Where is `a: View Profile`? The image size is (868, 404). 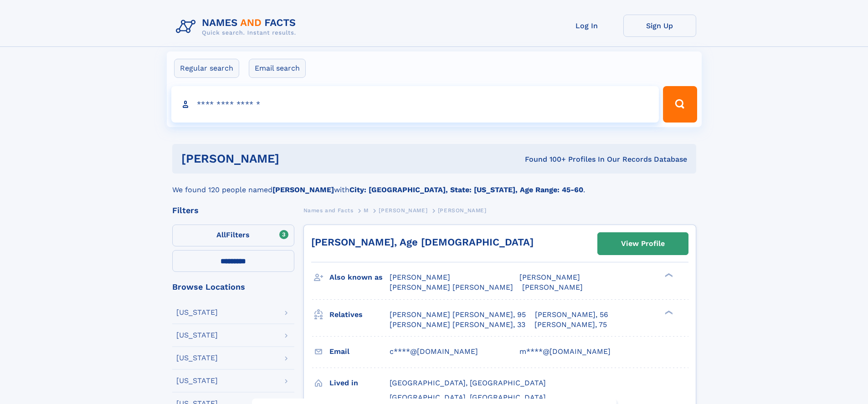 a: View Profile is located at coordinates (643, 244).